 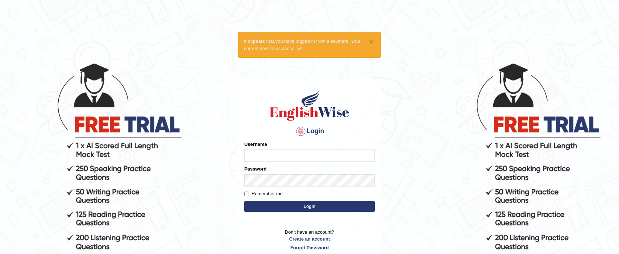 What do you see at coordinates (246, 194) in the screenshot?
I see `input: Remember me` at bounding box center [246, 194].